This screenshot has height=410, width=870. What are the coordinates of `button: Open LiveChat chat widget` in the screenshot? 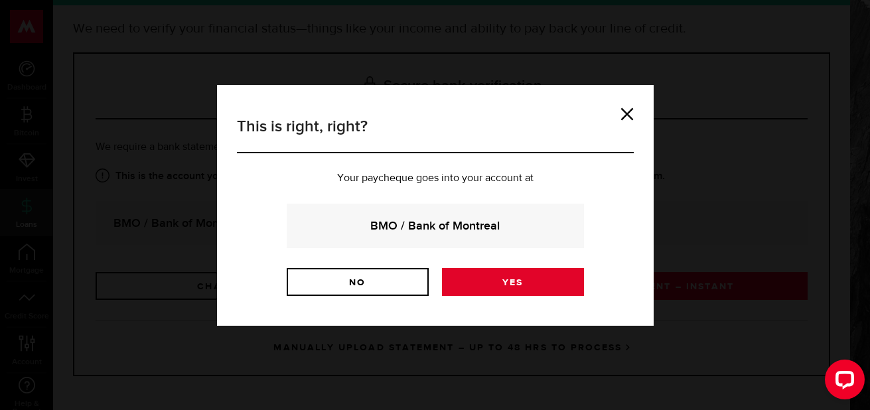 It's located at (31, 25).